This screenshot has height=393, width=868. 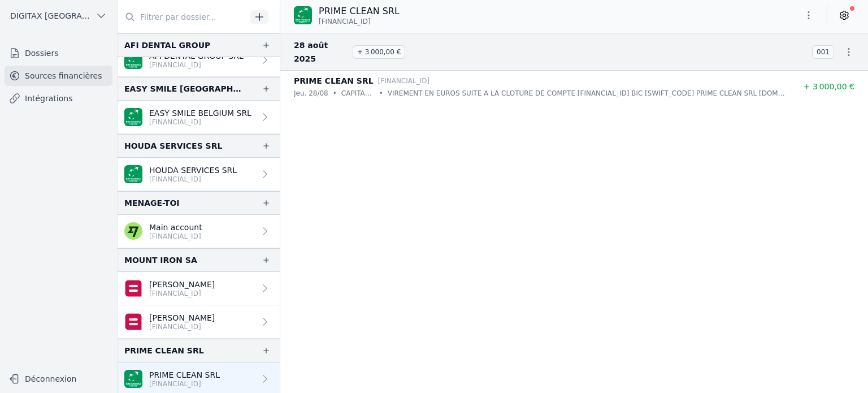 What do you see at coordinates (161, 260) in the screenshot?
I see `div: MOUNT IRON SA` at bounding box center [161, 260].